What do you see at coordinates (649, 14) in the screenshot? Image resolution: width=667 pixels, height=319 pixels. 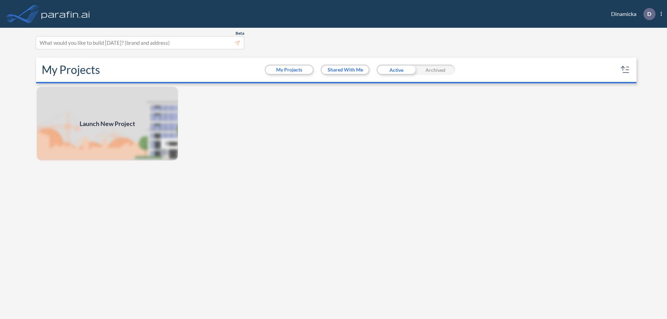 I see `p: D` at bounding box center [649, 14].